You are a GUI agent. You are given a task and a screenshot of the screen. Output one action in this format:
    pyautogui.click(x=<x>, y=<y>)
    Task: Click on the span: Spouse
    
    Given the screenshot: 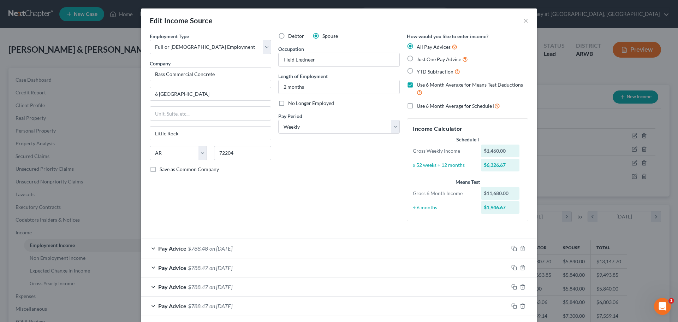 What is the action you would take?
    pyautogui.click(x=330, y=36)
    